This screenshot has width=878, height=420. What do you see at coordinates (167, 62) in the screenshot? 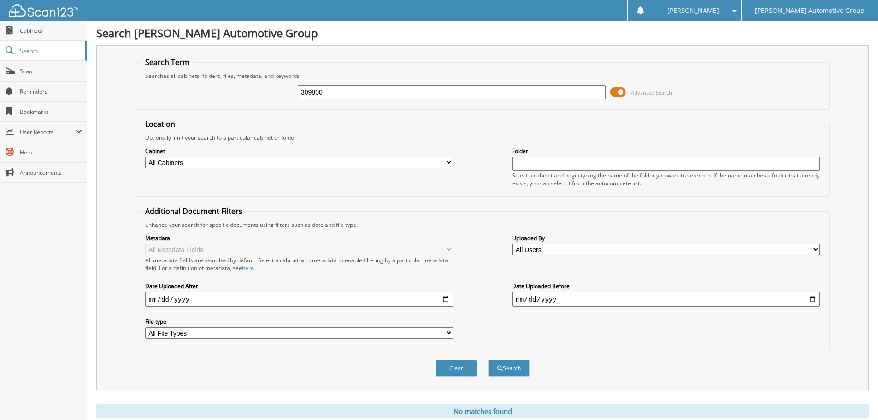
I see `legend: Search Term` at bounding box center [167, 62].